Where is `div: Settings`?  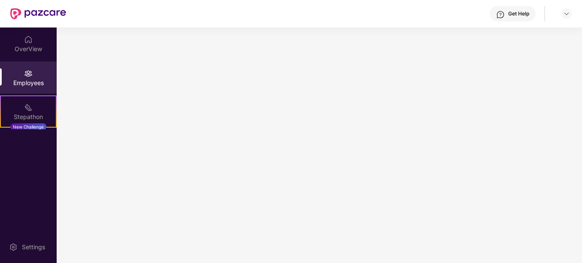
div: Settings is located at coordinates (33, 247).